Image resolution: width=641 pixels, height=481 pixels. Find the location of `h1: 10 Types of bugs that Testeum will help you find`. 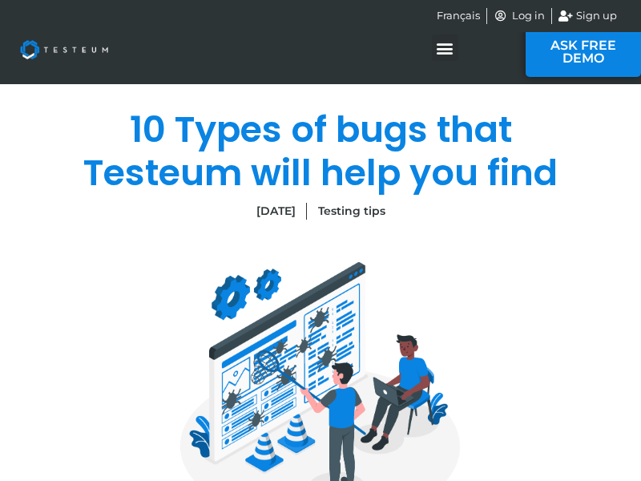

h1: 10 Types of bugs that Testeum will help you find is located at coordinates (320, 151).